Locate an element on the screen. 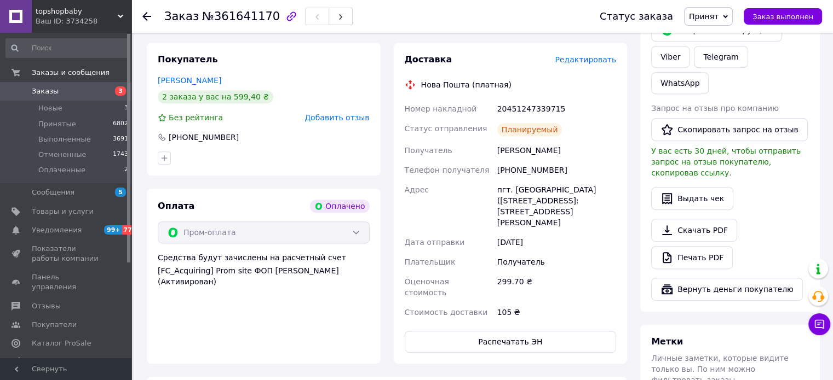  span: Без рейтинга is located at coordinates (195, 118).